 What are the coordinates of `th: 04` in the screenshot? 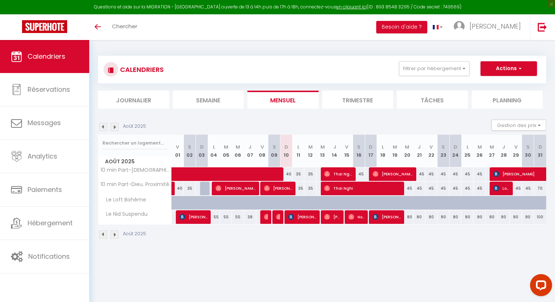 It's located at (214, 151).